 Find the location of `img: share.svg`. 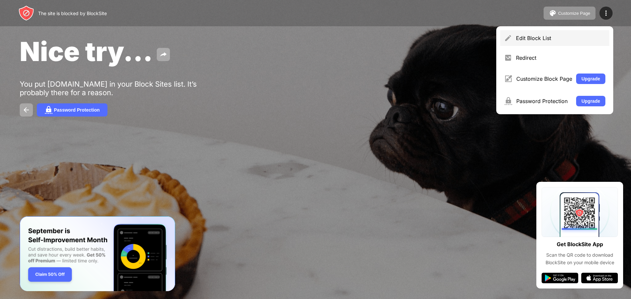

img: share.svg is located at coordinates (163, 55).